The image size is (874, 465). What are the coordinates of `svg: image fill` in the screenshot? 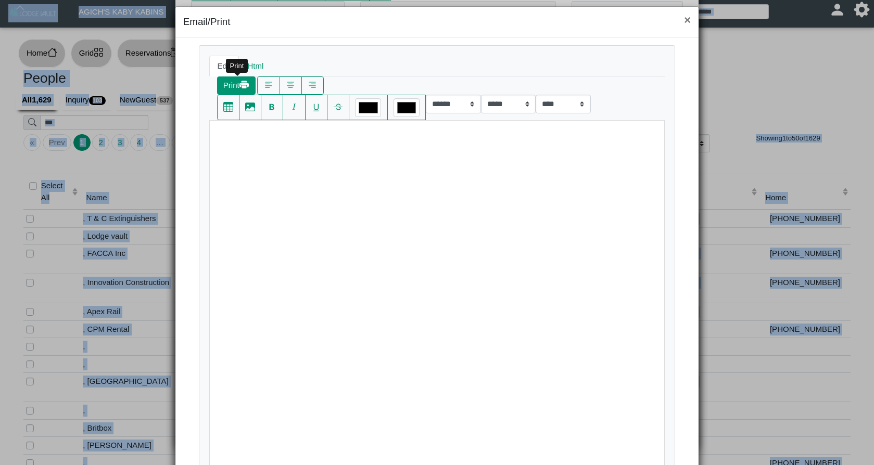 It's located at (250, 107).